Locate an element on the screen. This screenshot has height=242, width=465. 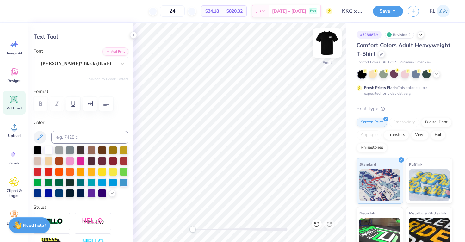
div: This color can be expedited for 5 day delivery. is located at coordinates (403, 91).